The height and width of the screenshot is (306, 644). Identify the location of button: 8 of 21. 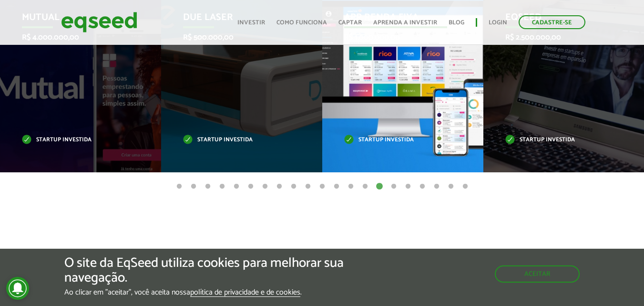
(279, 186).